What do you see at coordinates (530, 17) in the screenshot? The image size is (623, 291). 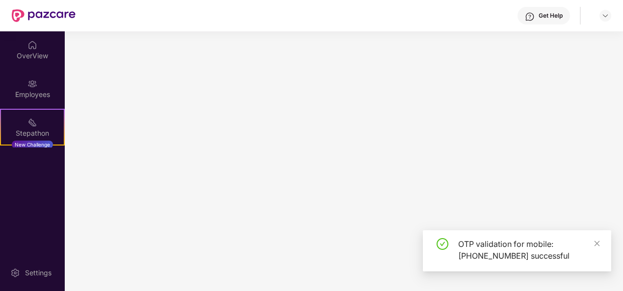 I see `img: svg+xml;base64,PHN2ZyBpZD0iSGVscC0zMngzMiIgeG1sbnM9Imh0dHA6Ly93d3cudzMub3JnLzIwMDAvc3ZnIiB3aWR0aD...` at bounding box center [530, 17].